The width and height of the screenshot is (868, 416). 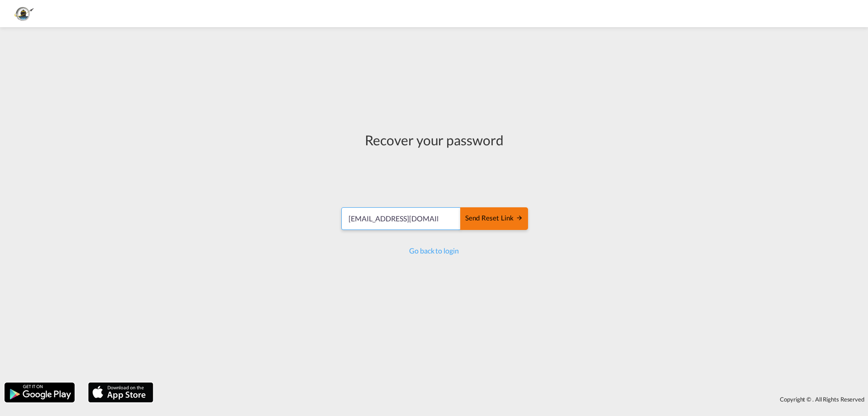 What do you see at coordinates (513, 399) in the screenshot?
I see `div: Copyright © . All Rights Reserved` at bounding box center [513, 399].